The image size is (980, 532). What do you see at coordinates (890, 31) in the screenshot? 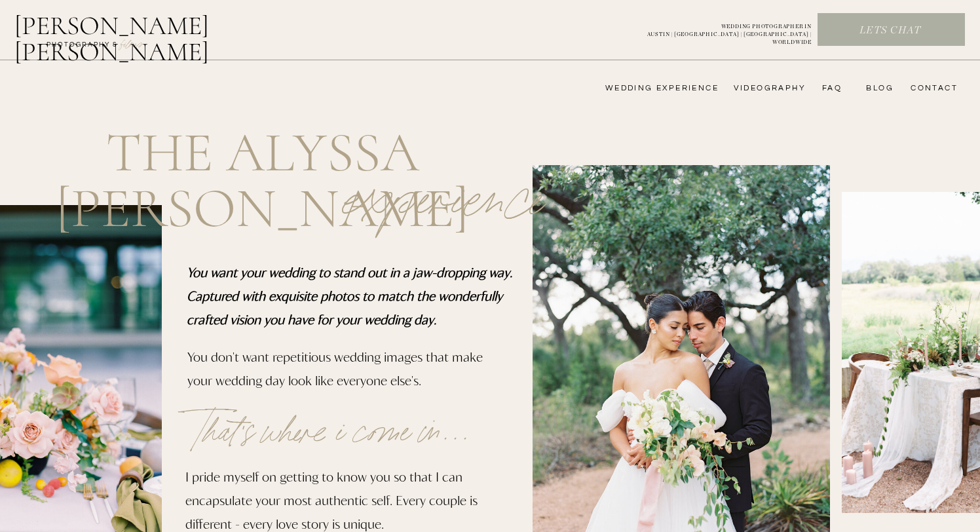
I see `p: Lets chat` at bounding box center [890, 31].